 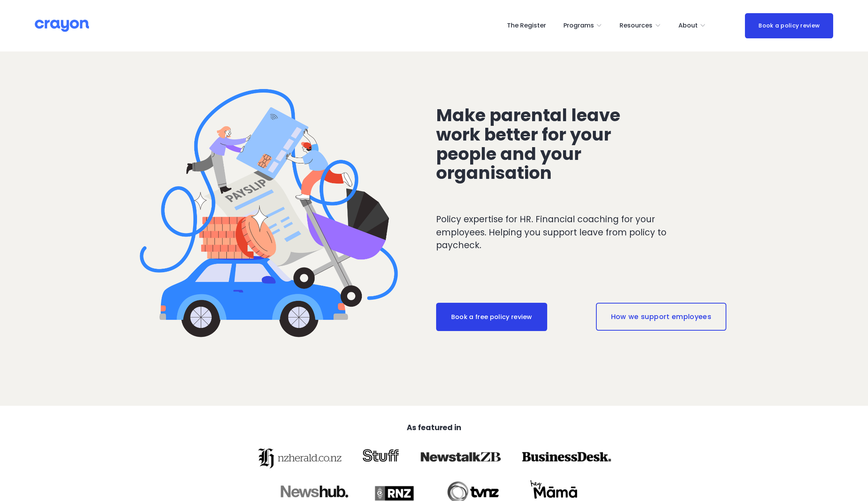 I want to click on span: Resources, so click(x=636, y=26).